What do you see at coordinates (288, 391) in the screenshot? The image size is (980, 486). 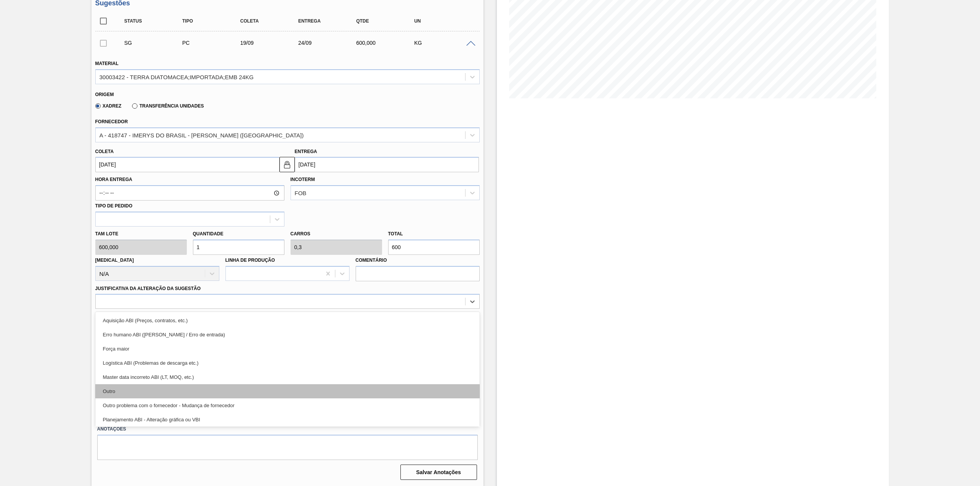 I see `div: Outro` at bounding box center [288, 391].